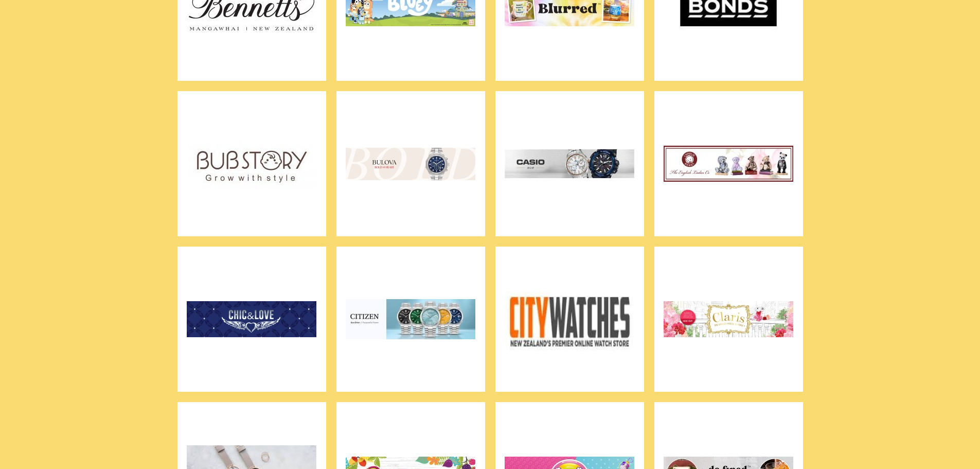 This screenshot has width=980, height=469. What do you see at coordinates (728, 319) in the screenshot?
I see `img: CLARIS THE CHICEST MOUSE IN PARIS` at bounding box center [728, 319].